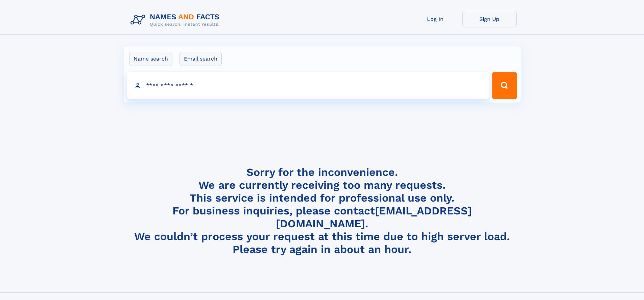 The image size is (644, 300). Describe the element at coordinates (176, 20) in the screenshot. I see `img: Logo Names and Facts` at that location.